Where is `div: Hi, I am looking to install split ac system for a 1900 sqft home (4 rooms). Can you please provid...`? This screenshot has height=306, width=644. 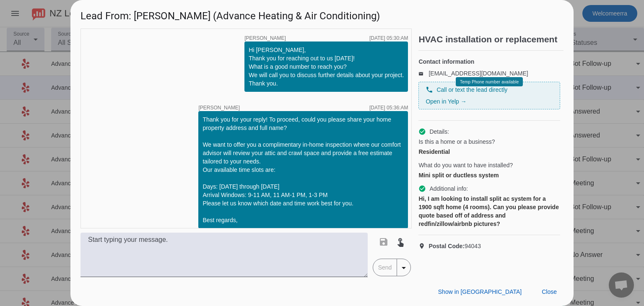 div: Hi, I am looking to install split ac system for a 1900 sqft home (4 rooms). Can you please provid... is located at coordinates (489, 211).